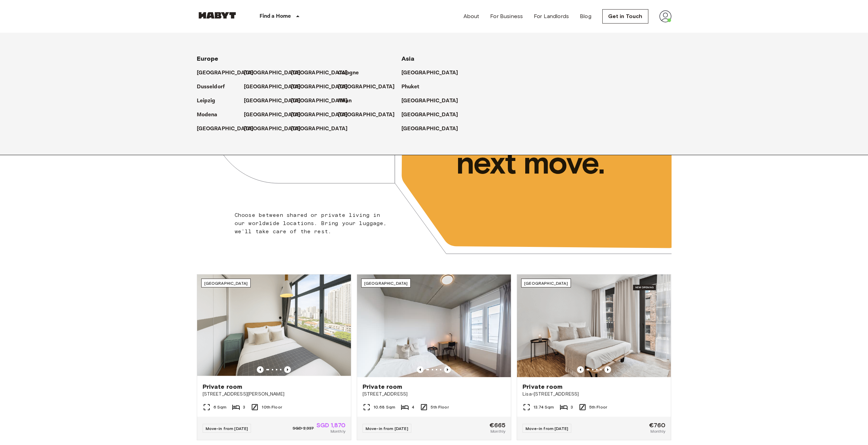 The image size is (868, 445). I want to click on a: Leipzig, so click(209, 101).